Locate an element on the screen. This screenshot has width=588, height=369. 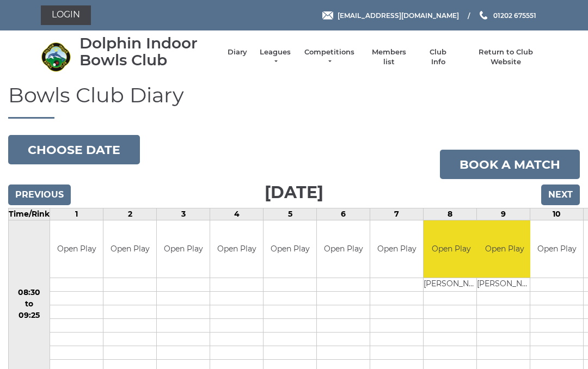
td: Time/Rink is located at coordinates (29, 215).